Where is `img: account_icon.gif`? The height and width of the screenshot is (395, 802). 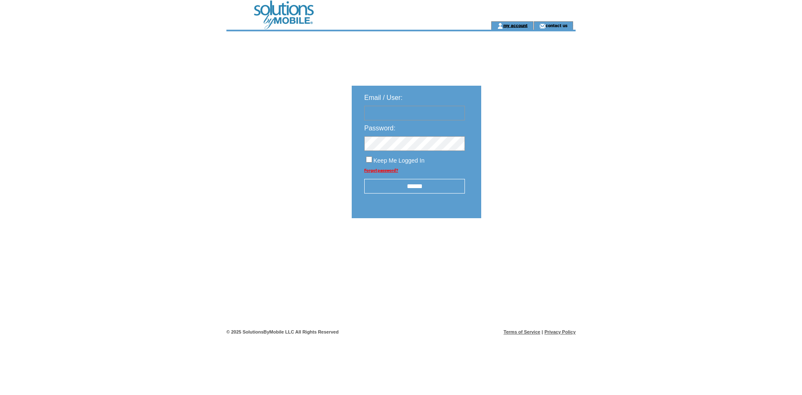 img: account_icon.gif is located at coordinates (500, 26).